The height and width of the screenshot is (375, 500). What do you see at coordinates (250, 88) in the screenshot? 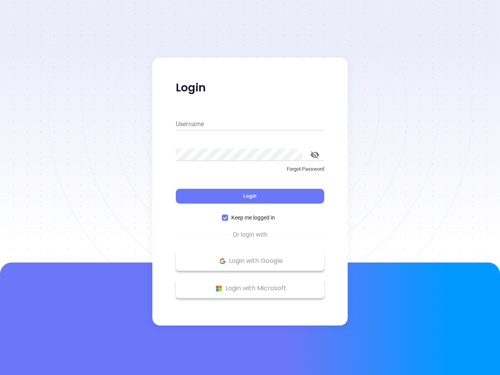
I see `p: Login` at bounding box center [250, 88].